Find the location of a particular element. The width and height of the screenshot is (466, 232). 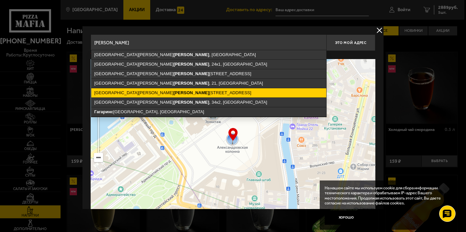

ymaps: Гагаринс is located at coordinates (104, 111).